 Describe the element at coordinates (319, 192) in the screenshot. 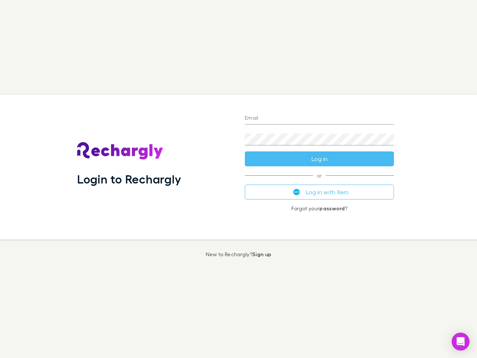

I see `button: Log in with Xero` at that location.